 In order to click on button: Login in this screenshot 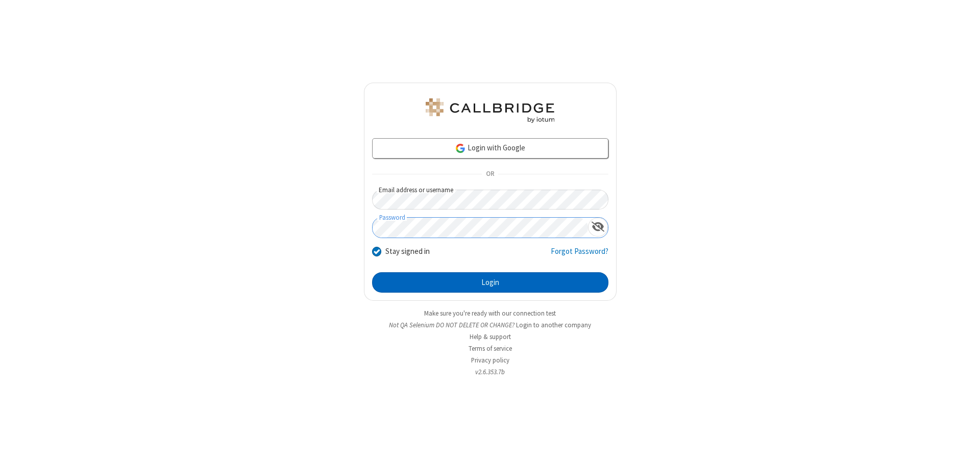, I will do `click(490, 283)`.